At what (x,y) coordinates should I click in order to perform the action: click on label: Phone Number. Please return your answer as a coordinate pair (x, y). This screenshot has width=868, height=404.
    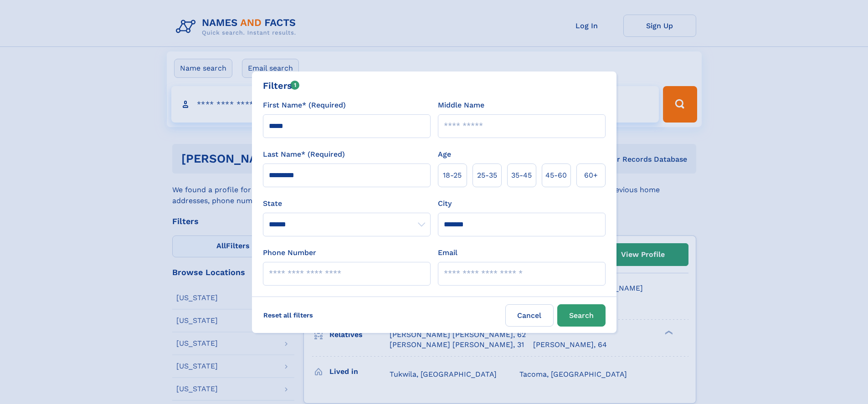
    Looking at the image, I should click on (290, 253).